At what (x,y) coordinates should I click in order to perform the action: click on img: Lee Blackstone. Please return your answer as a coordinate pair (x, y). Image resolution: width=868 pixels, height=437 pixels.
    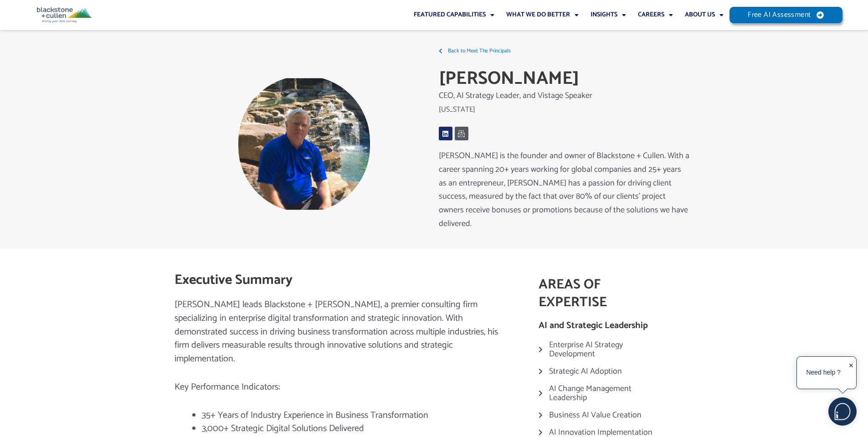
    Looking at the image, I should click on (304, 144).